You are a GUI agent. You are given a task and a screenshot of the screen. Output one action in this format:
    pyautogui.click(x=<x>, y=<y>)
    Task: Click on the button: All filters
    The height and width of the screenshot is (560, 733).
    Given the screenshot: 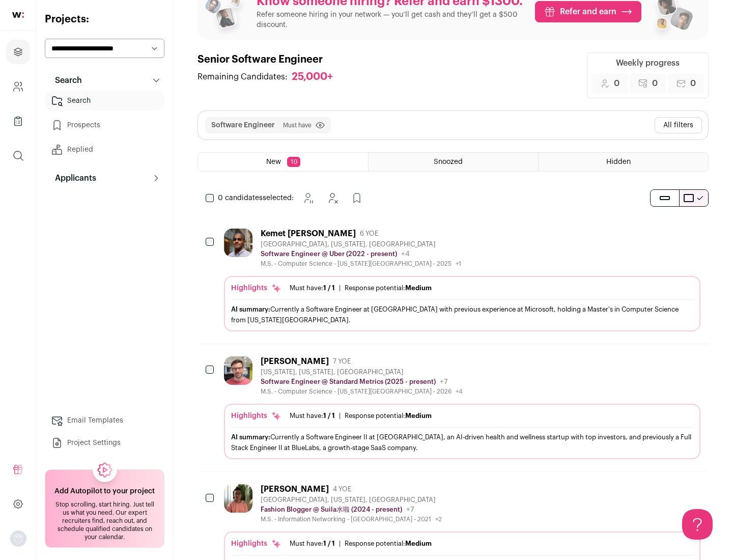 What is the action you would take?
    pyautogui.click(x=678, y=125)
    